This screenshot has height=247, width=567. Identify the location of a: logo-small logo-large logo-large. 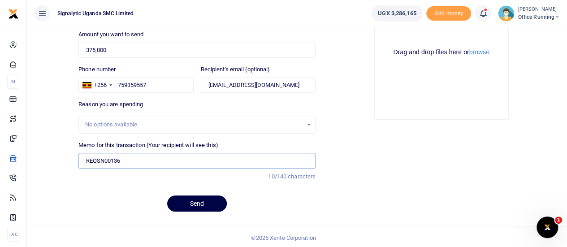
(13, 13).